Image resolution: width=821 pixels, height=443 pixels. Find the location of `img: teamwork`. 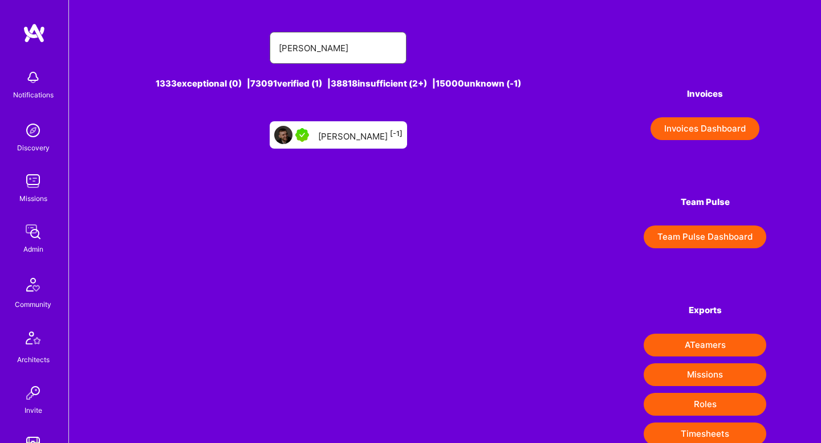

img: teamwork is located at coordinates (33, 181).